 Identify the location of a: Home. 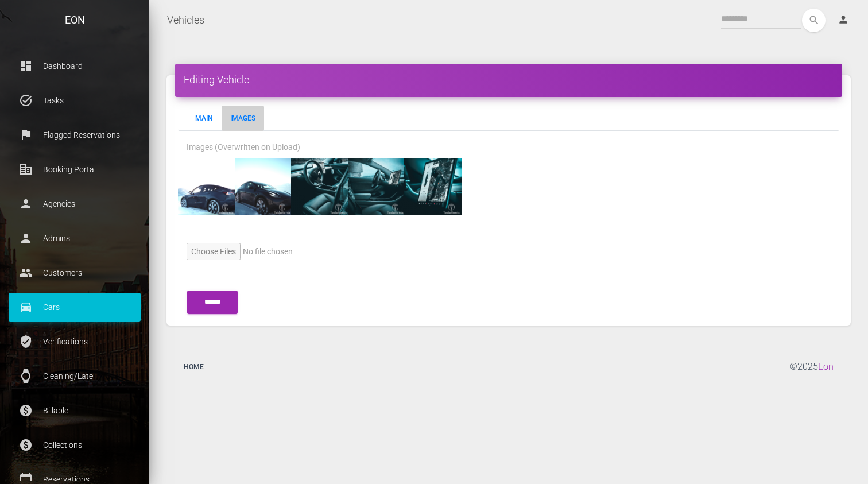
(194, 367).